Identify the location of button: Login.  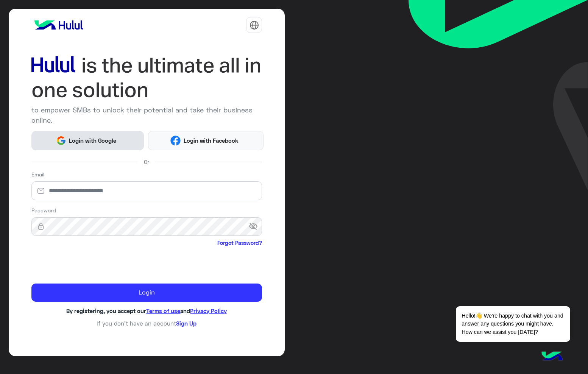
(147, 292).